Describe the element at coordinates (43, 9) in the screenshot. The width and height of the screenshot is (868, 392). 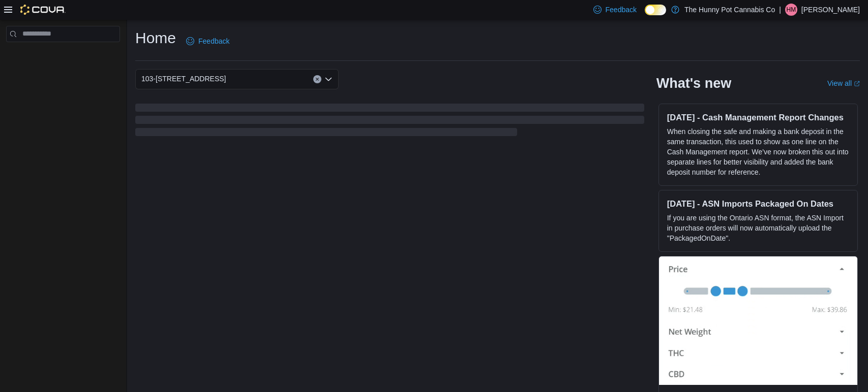
I see `img: Cova` at that location.